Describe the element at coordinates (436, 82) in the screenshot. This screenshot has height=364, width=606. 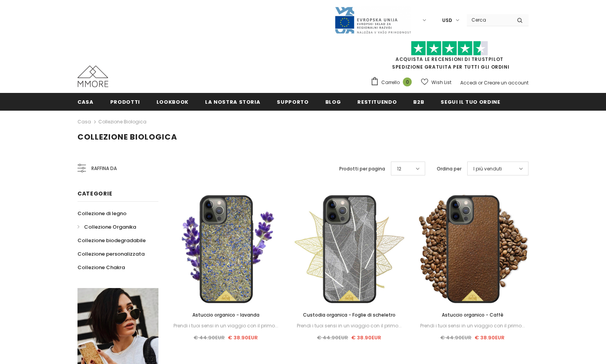
I see `a: Wish List` at that location.